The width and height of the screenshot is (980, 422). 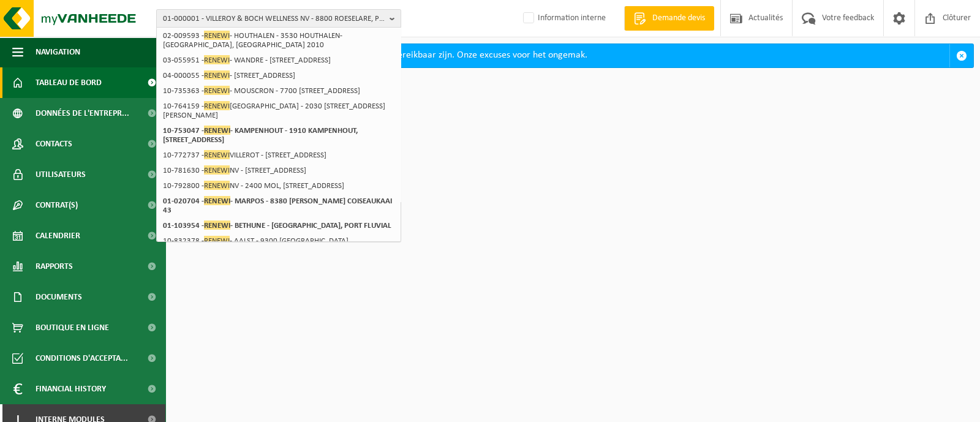 I want to click on span: Demande devis, so click(x=679, y=18).